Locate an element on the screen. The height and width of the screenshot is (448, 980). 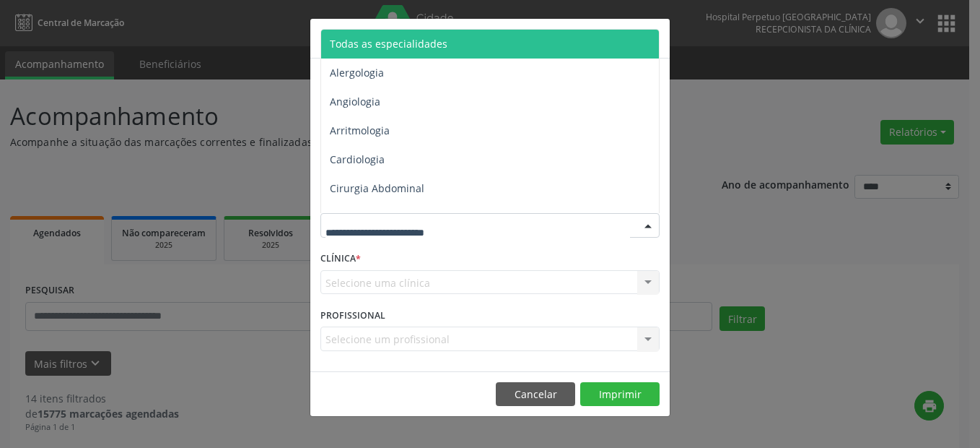
h5: Relatório de agendamentos is located at coordinates (403, 39).